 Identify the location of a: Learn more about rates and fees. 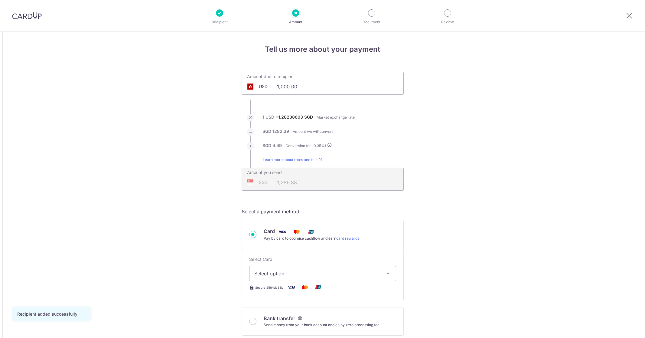
(292, 162).